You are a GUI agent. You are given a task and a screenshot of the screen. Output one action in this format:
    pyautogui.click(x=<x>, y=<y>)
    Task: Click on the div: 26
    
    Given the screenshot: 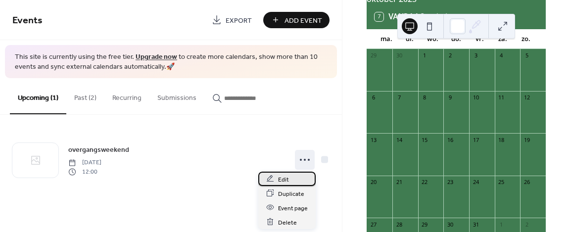 What is the action you would take?
    pyautogui.click(x=526, y=182)
    